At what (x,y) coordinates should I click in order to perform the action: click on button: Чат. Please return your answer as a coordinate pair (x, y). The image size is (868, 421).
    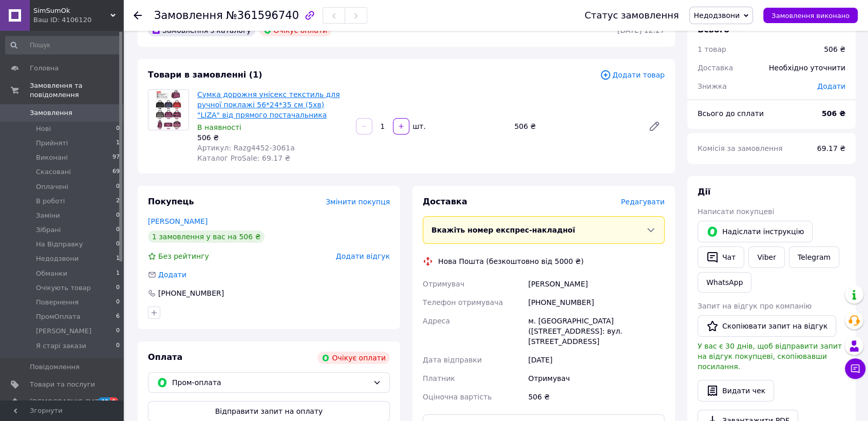
    Looking at the image, I should click on (721, 257).